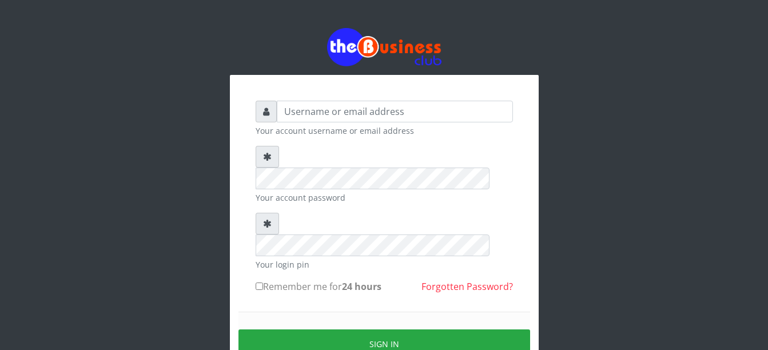 The height and width of the screenshot is (350, 768). Describe the element at coordinates (384, 264) in the screenshot. I see `small: Your login pin` at that location.